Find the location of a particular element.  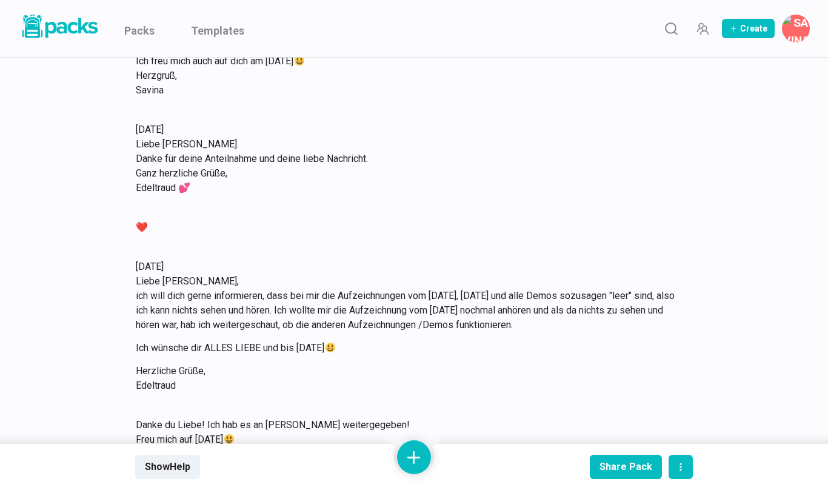

button: Search is located at coordinates (671, 28).